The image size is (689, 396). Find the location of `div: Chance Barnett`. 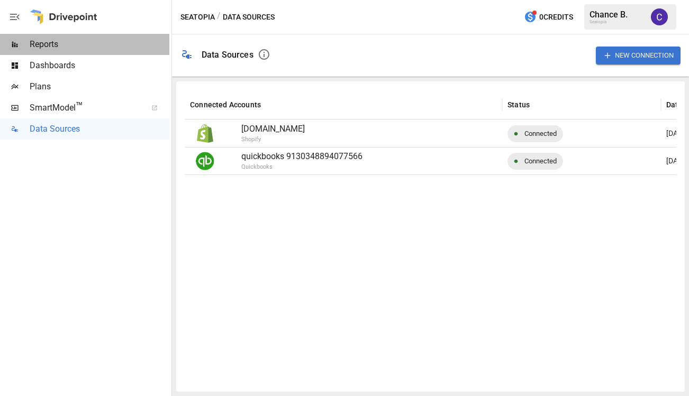

div: Chance Barnett is located at coordinates (659, 17).